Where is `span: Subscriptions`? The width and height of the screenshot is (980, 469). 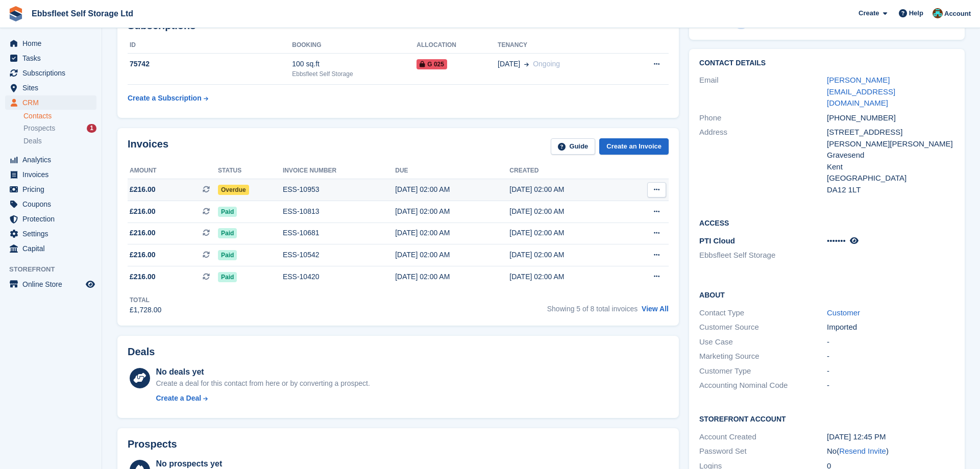
span: Subscriptions is located at coordinates (53, 73).